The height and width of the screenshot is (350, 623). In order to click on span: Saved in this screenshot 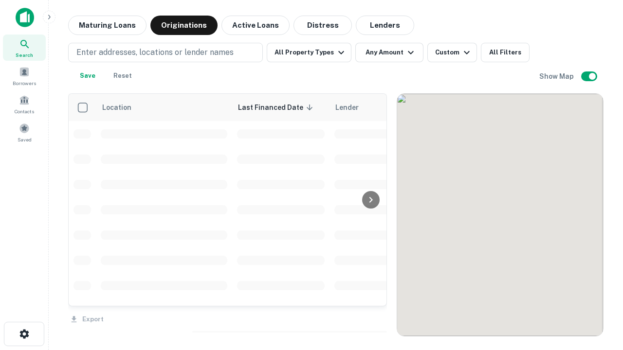, I will do `click(24, 140)`.